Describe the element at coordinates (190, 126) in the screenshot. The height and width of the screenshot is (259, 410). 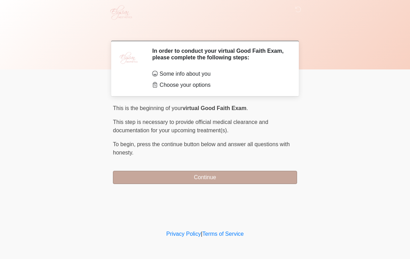
I see `span: This step is necessary to provide official medical clearance and documentation for your upcoming ...` at that location.